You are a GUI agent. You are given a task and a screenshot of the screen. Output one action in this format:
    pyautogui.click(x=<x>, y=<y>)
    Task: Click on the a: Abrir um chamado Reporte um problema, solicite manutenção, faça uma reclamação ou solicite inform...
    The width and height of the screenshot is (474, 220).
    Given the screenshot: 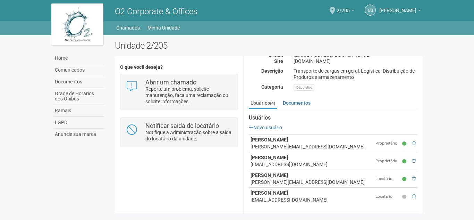 What is the action you would take?
    pyautogui.click(x=179, y=92)
    